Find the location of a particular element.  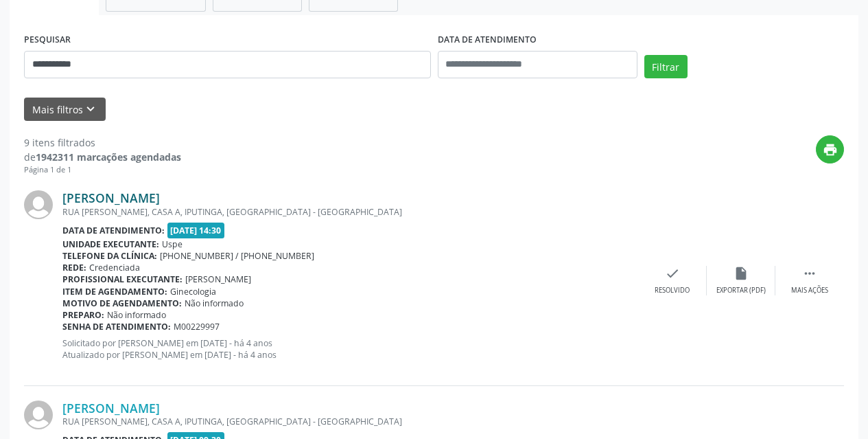

div: 9 itens filtrados is located at coordinates (102, 142).